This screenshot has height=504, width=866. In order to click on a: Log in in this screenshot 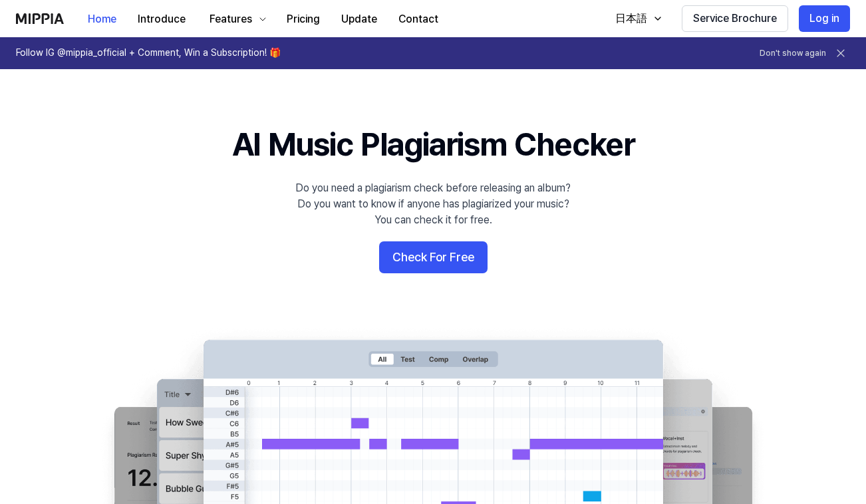, I will do `click(824, 19)`.